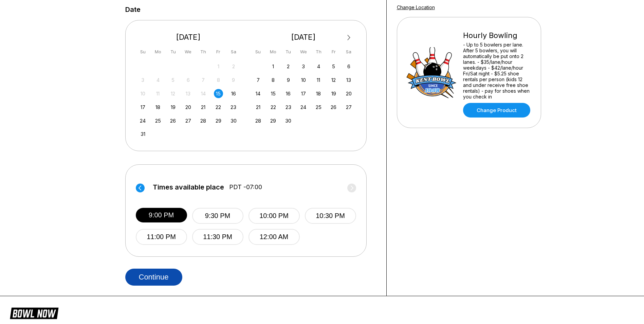  What do you see at coordinates (218, 120) in the screenshot?
I see `div: Choose Friday, August 29th, 2025` at bounding box center [218, 120].